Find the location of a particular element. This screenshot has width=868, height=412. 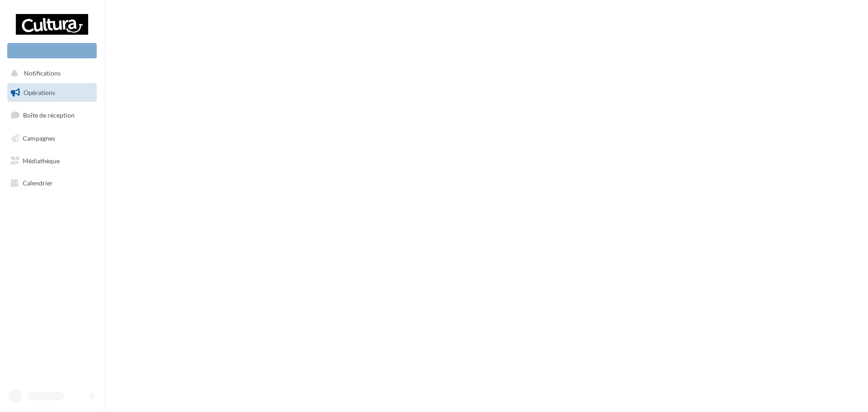

span: Boîte de réception is located at coordinates (49, 115).